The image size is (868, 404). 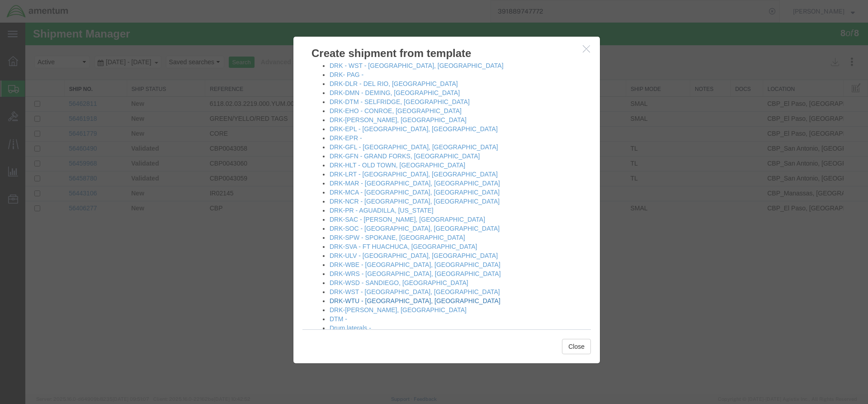 What do you see at coordinates (421, 26) in the screenshot?
I see `h3: Create shipment from template` at bounding box center [421, 26].